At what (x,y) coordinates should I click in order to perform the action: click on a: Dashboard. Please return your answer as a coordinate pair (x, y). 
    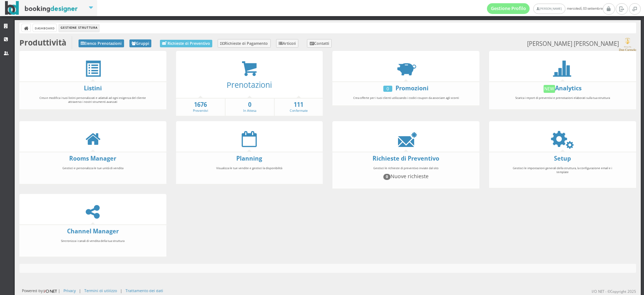
    Looking at the image, I should click on (44, 27).